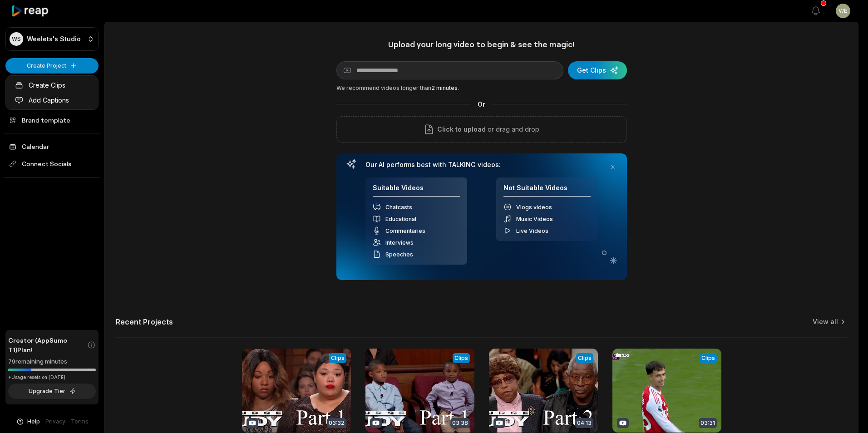 The image size is (868, 433). Describe the element at coordinates (51, 120) in the screenshot. I see `a: Brand template` at that location.